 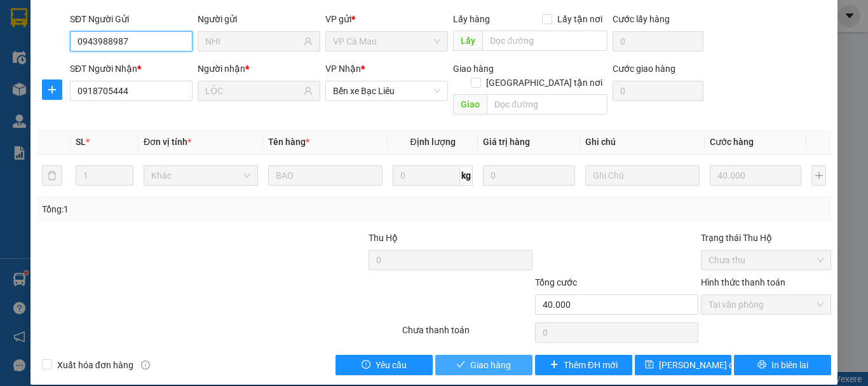 I want to click on span: Lấy hàng, so click(x=471, y=19).